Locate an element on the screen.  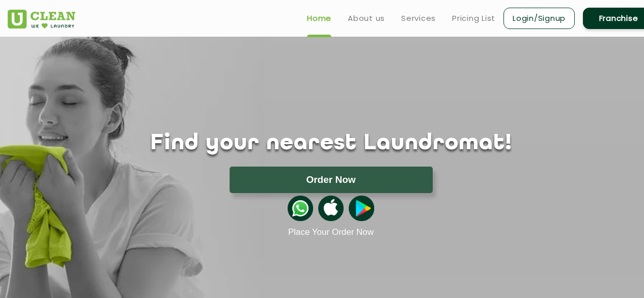
a: Home is located at coordinates (319, 18).